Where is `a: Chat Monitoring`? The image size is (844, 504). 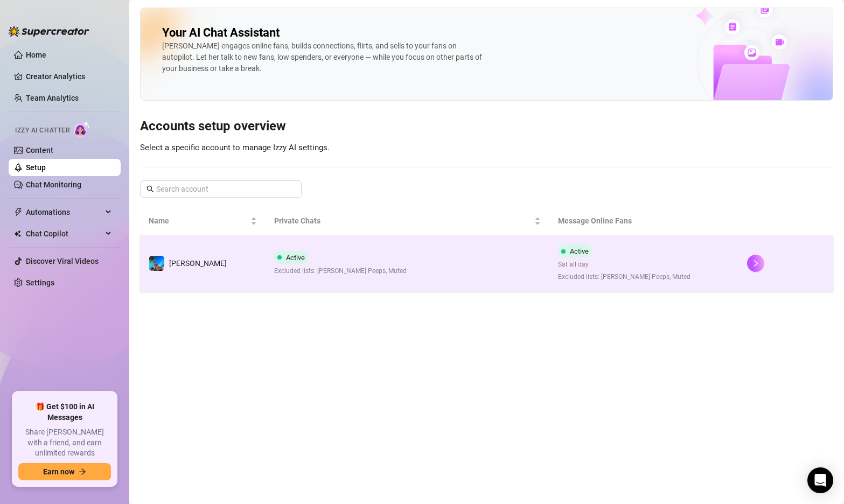
a: Chat Monitoring is located at coordinates (53, 185).